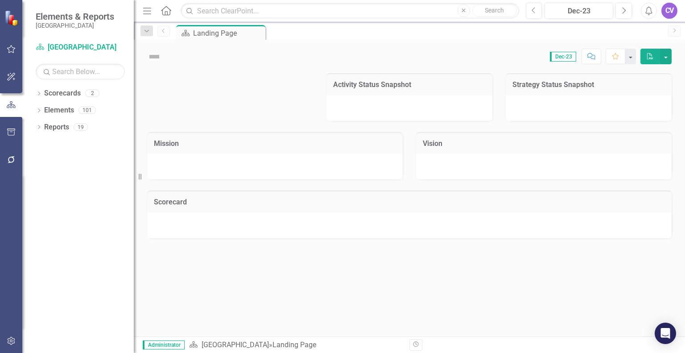  What do you see at coordinates (350, 11) in the screenshot?
I see `input: Search ClearPoint...` at bounding box center [350, 11].